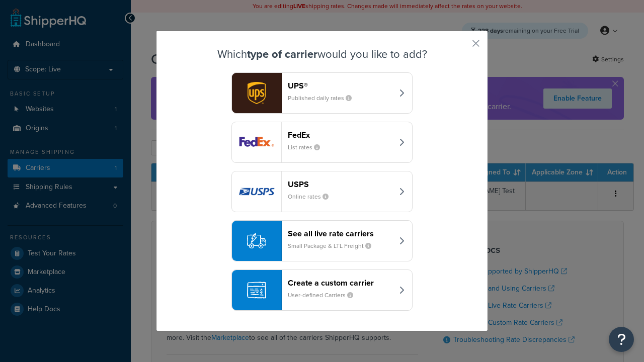 This screenshot has width=644, height=362. What do you see at coordinates (257, 191) in the screenshot?
I see `img: usps logo` at bounding box center [257, 191].